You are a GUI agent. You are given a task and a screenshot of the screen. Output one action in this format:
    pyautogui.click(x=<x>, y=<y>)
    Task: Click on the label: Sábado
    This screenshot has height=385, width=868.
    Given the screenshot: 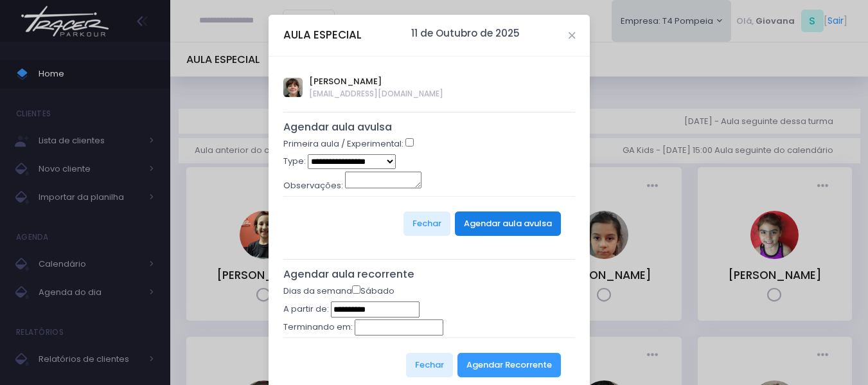 What is the action you would take?
    pyautogui.click(x=373, y=291)
    